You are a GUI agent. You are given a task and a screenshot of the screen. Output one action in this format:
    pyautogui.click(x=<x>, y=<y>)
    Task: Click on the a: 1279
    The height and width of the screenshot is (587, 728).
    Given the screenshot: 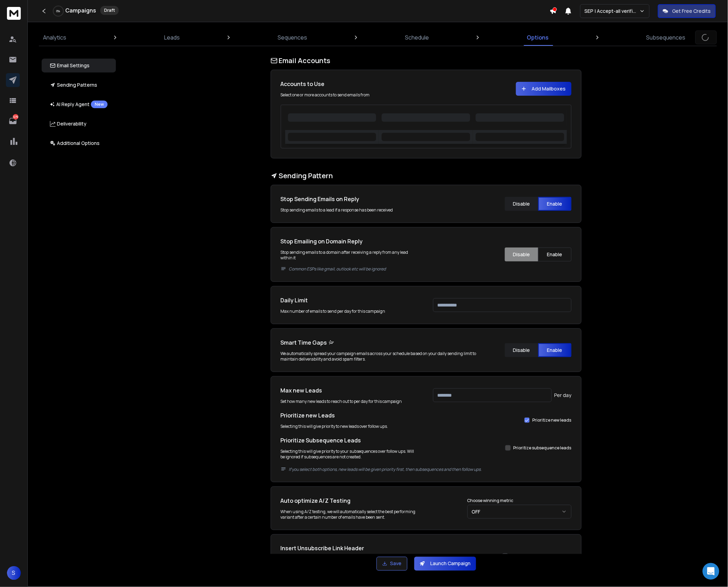 What is the action you would take?
    pyautogui.click(x=13, y=121)
    